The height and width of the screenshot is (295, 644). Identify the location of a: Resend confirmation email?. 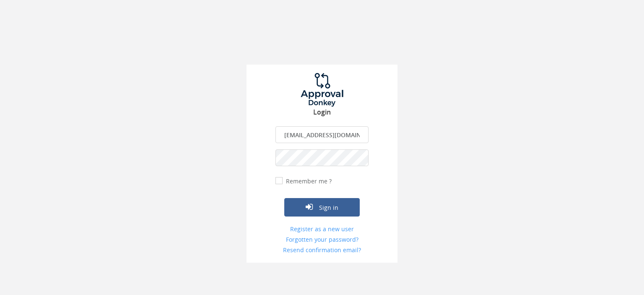
(322, 250).